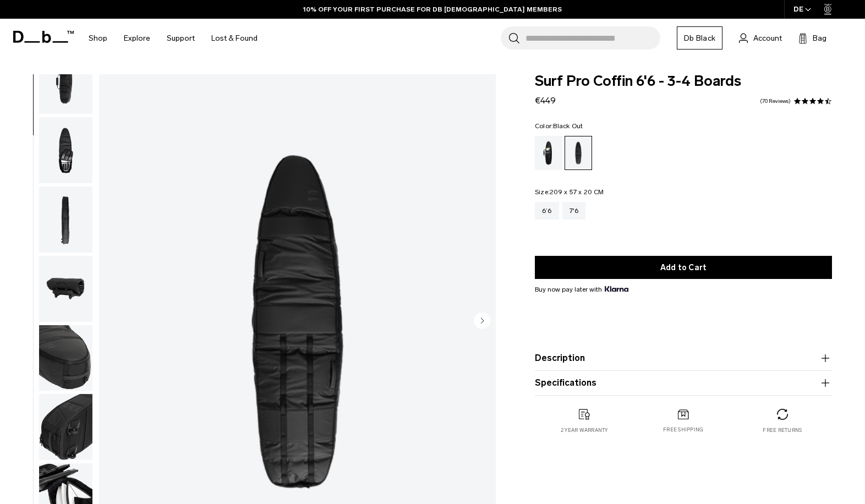 The image size is (865, 504). I want to click on img: {"height" => 20, "alt" => "Klarna"}, so click(617, 289).